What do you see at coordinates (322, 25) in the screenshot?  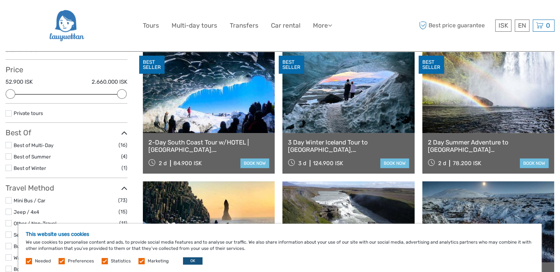 I see `a: More` at bounding box center [322, 25].